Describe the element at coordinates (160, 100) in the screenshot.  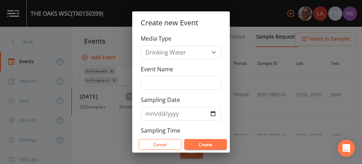
I see `label: Sampling Date` at that location.